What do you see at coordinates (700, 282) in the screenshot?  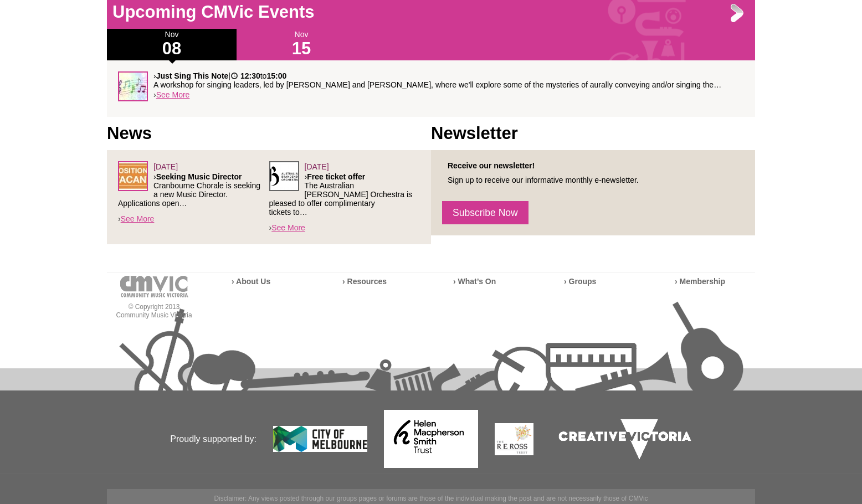 I see `a: › Membership` at bounding box center [700, 282].